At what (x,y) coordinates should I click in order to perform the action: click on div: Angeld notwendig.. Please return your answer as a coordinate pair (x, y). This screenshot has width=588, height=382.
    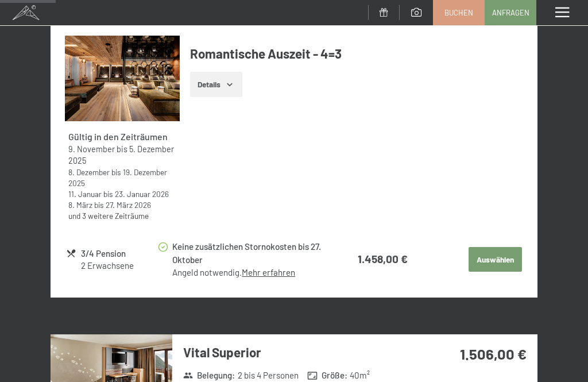
    Looking at the image, I should click on (255, 272).